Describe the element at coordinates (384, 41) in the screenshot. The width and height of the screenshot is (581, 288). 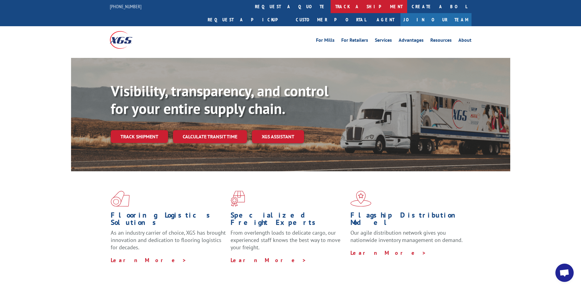
I see `a: Services` at that location.